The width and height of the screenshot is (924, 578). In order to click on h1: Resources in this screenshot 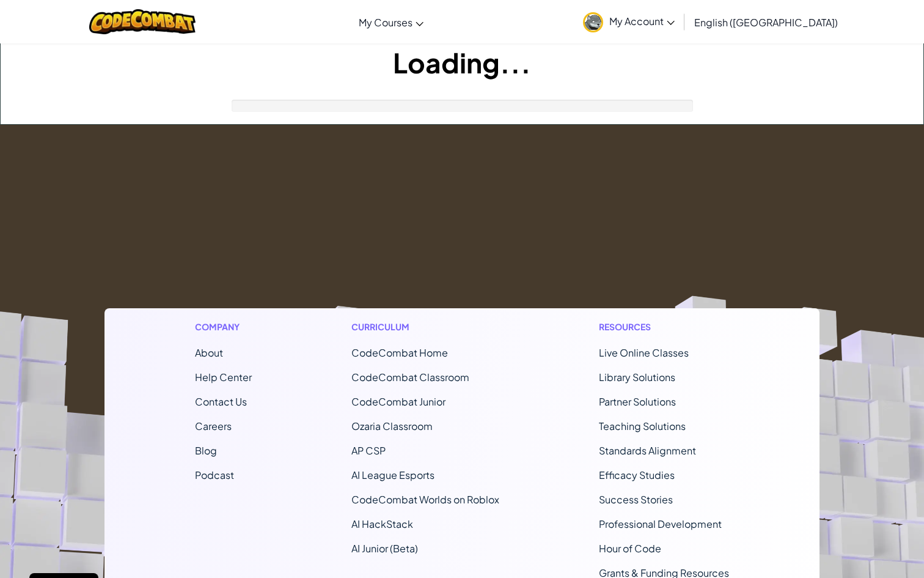, I will do `click(664, 326)`.